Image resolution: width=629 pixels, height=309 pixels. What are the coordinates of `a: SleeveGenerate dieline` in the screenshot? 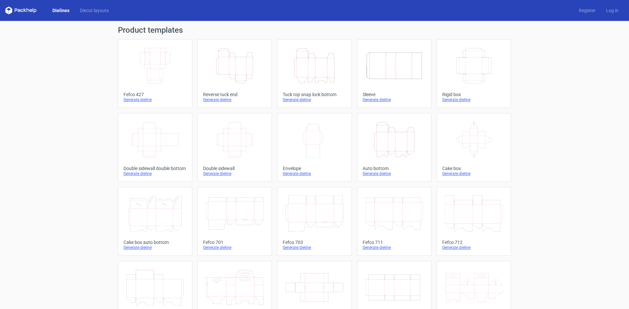 It's located at (394, 74).